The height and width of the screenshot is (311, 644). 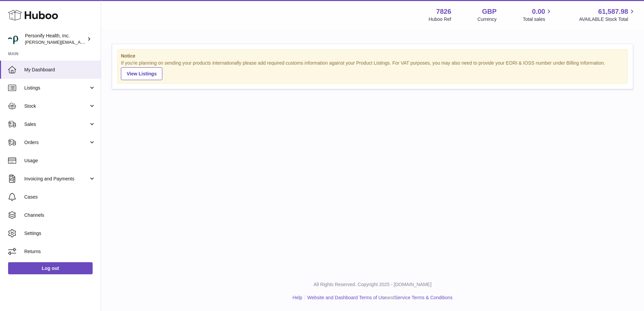 What do you see at coordinates (56, 179) in the screenshot?
I see `span: Invoicing and Payments` at bounding box center [56, 179].